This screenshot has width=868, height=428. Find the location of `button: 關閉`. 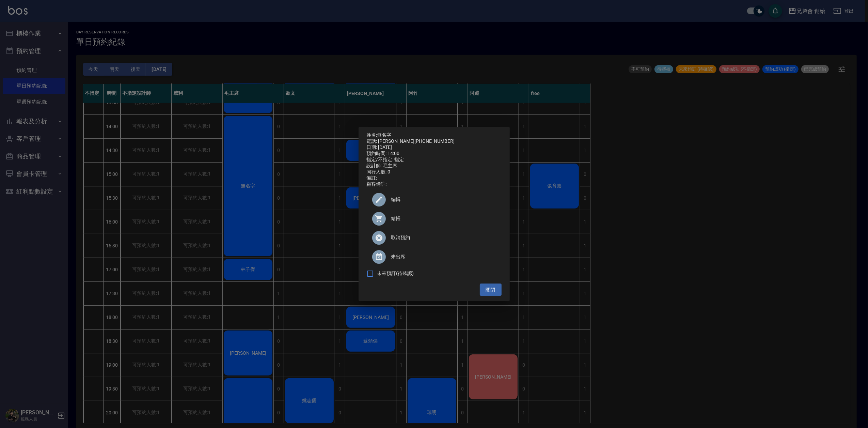

button: 關閉 is located at coordinates (490, 290).